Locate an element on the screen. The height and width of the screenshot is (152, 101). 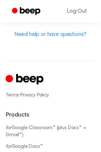
a: Privacy Policy is located at coordinates (34, 95).